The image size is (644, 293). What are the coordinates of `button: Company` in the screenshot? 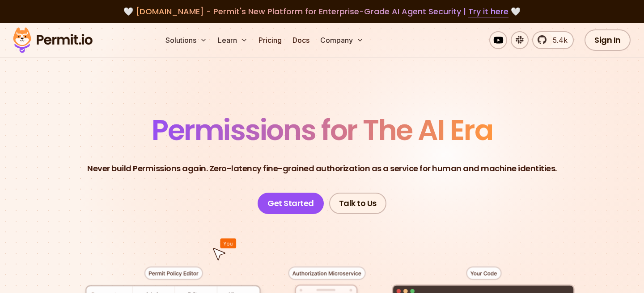 It's located at (341, 40).